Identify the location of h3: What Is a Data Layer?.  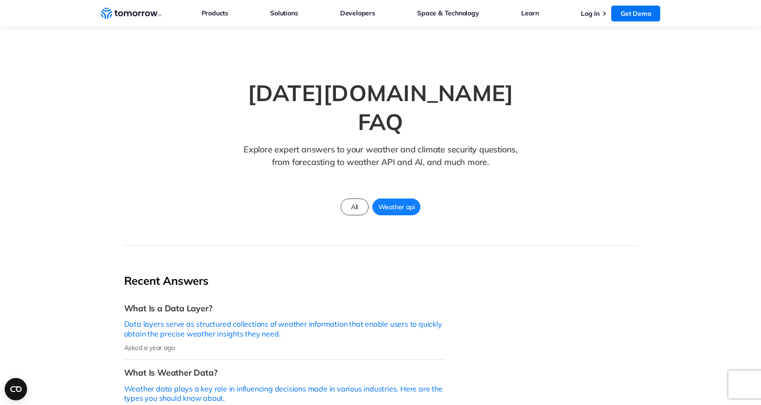
(284, 308).